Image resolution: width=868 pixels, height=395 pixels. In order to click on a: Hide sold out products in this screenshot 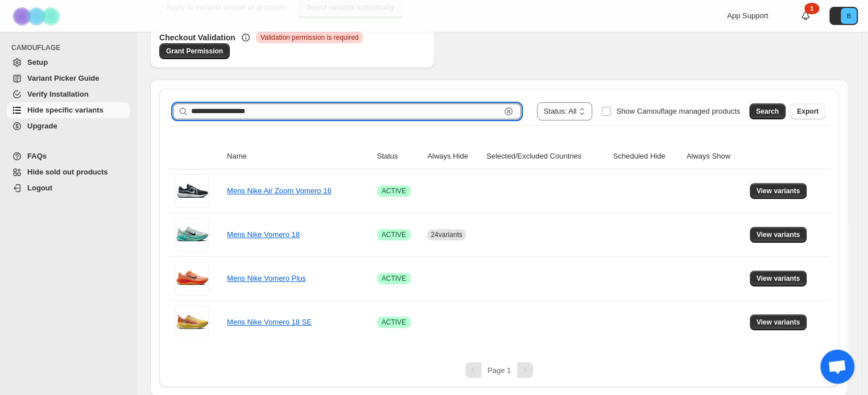, I will do `click(68, 172)`.